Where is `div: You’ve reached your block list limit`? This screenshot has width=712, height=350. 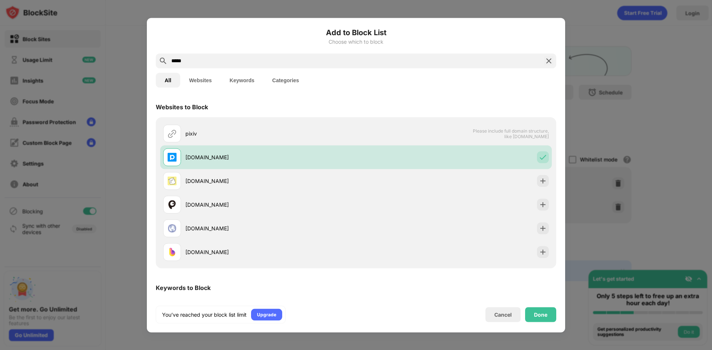
div: You’ve reached your block list limit is located at coordinates (204, 315).